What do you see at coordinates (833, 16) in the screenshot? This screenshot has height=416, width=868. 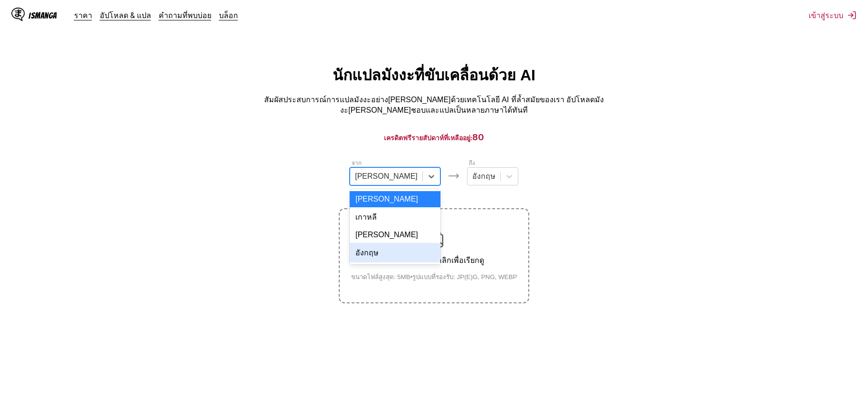 I see `button: เข้าสู่ระบบ` at bounding box center [833, 16].